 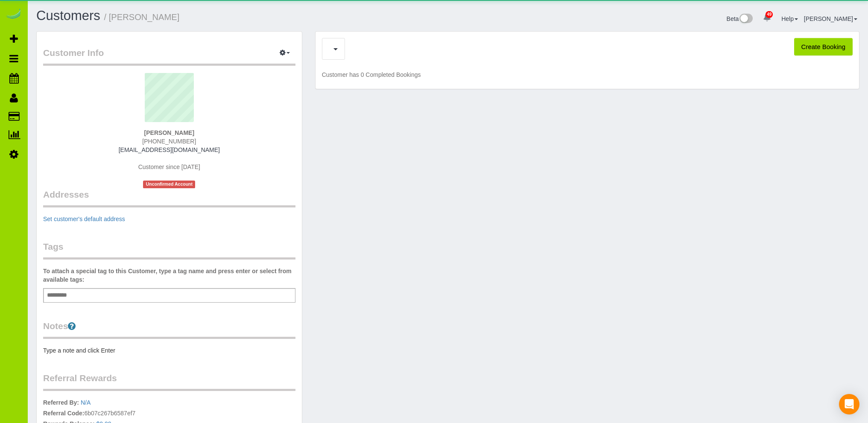 What do you see at coordinates (746, 19) in the screenshot?
I see `img: New interface` at bounding box center [746, 19].